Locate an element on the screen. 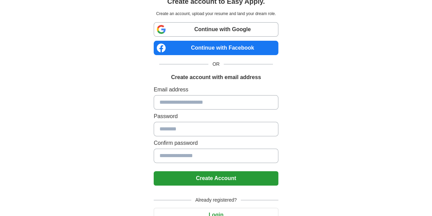 The width and height of the screenshot is (432, 216). button: Create Account is located at coordinates (216, 178).